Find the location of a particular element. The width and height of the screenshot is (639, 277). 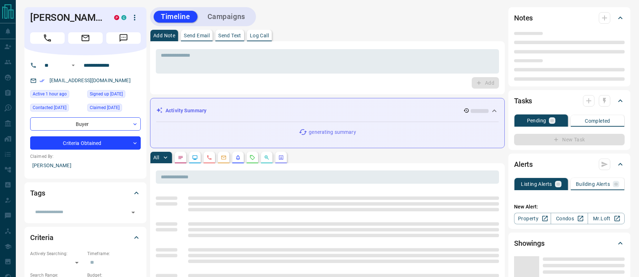

button: Timeline is located at coordinates (175, 17).